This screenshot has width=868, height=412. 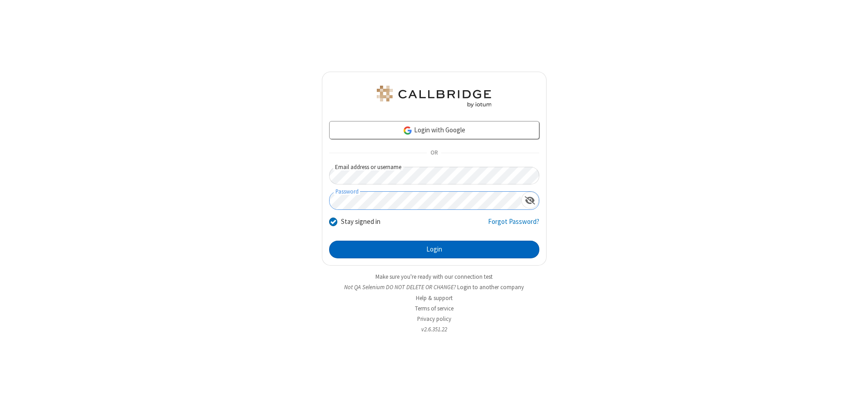 What do you see at coordinates (434, 250) in the screenshot?
I see `button: Login` at bounding box center [434, 250].